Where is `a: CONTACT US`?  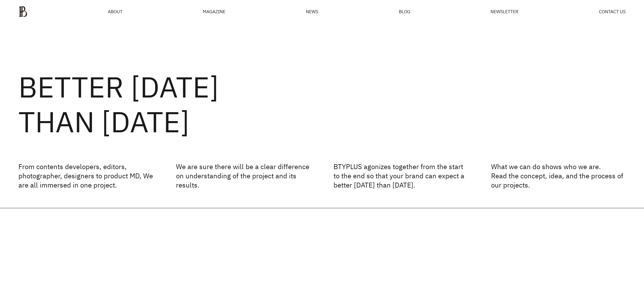 a: CONTACT US is located at coordinates (612, 11).